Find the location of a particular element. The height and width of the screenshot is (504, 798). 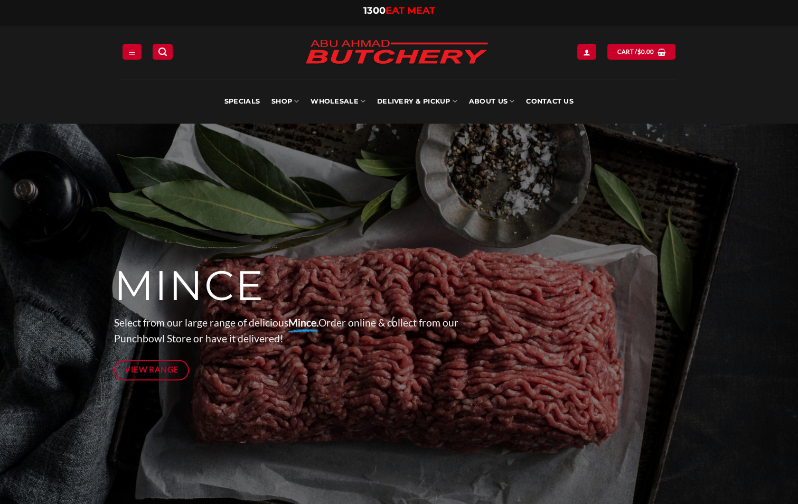

span: Cart / is located at coordinates (636, 52).